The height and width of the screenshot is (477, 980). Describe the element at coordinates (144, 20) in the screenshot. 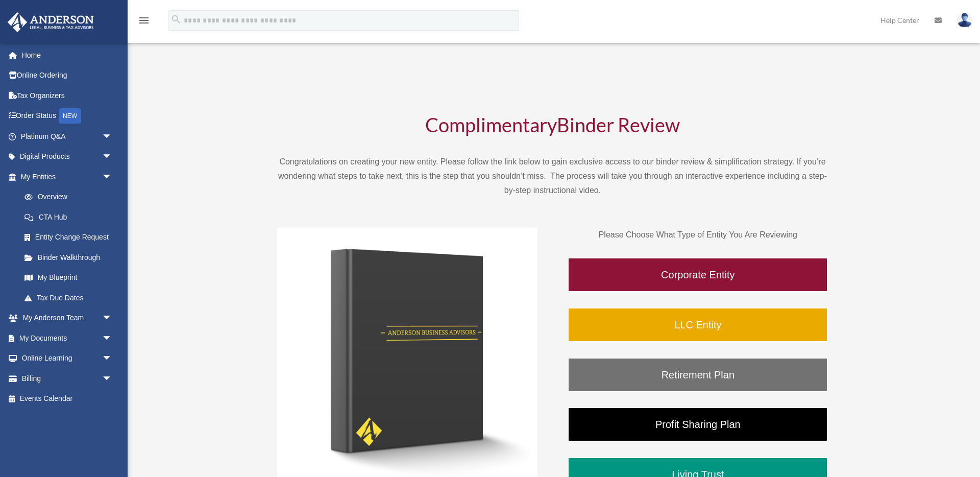

I see `i: menu` at that location.